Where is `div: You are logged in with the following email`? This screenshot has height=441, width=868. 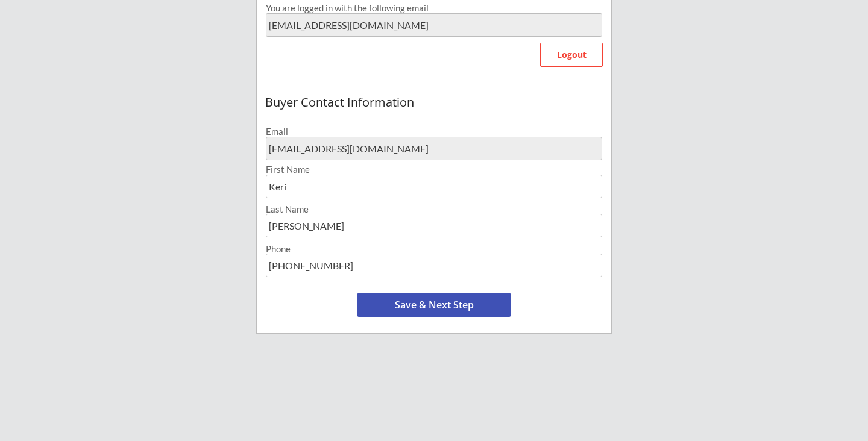 div: You are logged in with the following email is located at coordinates (434, 8).